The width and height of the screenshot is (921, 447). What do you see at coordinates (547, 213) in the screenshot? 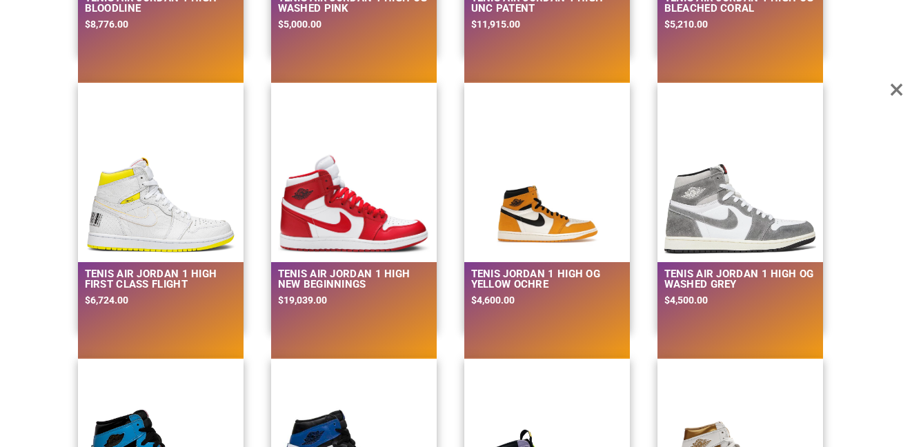
I see `img: TENIS JORDAN 1 HIGH OG YELLOW OCHRE` at bounding box center [547, 213].